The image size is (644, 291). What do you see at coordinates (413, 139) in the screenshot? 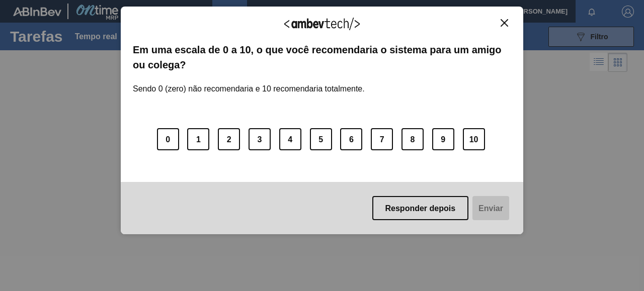
I see `font: 8` at bounding box center [413, 139].